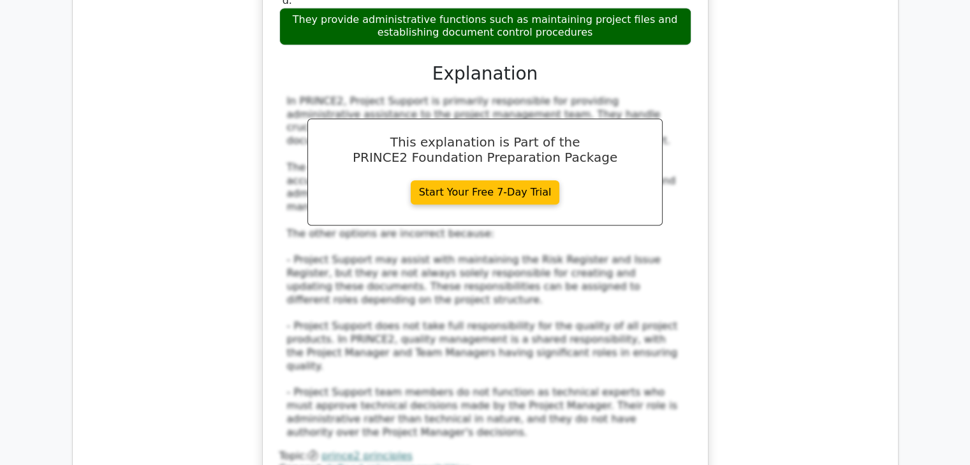  I want to click on h3: Explanation, so click(485, 74).